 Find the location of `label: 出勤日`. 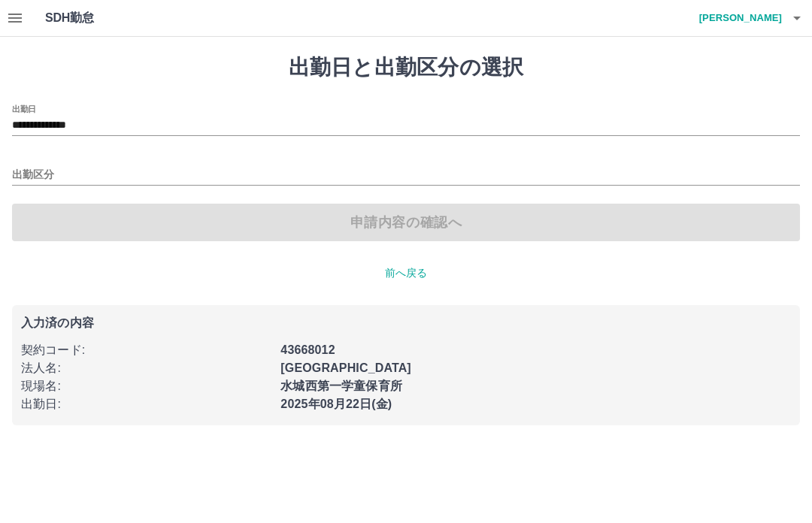

label: 出勤日 is located at coordinates (24, 108).